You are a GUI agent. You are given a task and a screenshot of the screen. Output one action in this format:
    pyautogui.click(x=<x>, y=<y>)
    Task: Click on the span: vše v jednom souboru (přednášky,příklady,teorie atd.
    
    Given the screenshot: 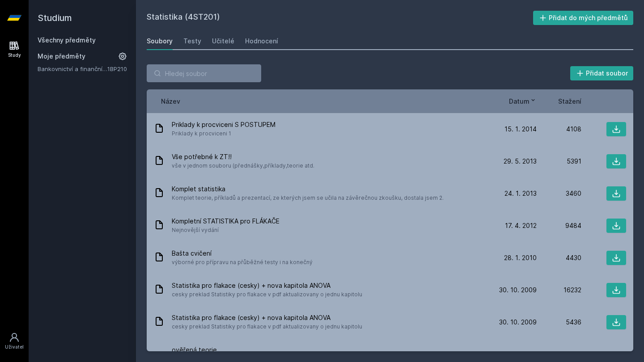 What is the action you would take?
    pyautogui.click(x=243, y=166)
    